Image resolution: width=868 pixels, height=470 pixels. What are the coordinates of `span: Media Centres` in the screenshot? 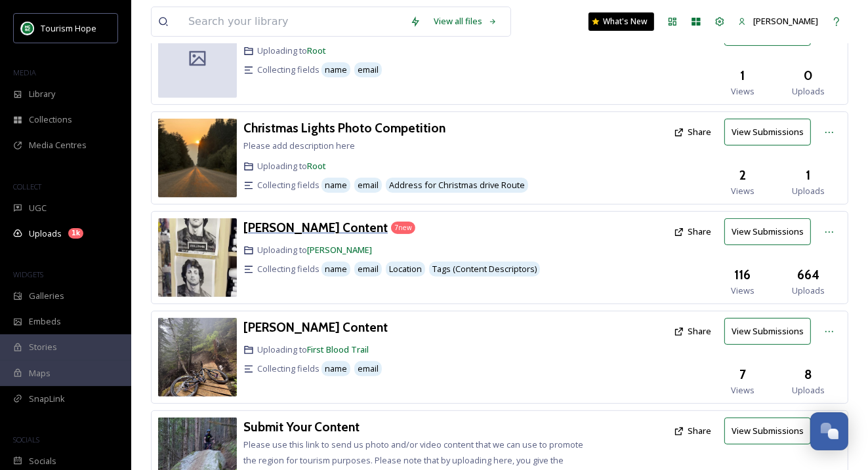 It's located at (58, 145).